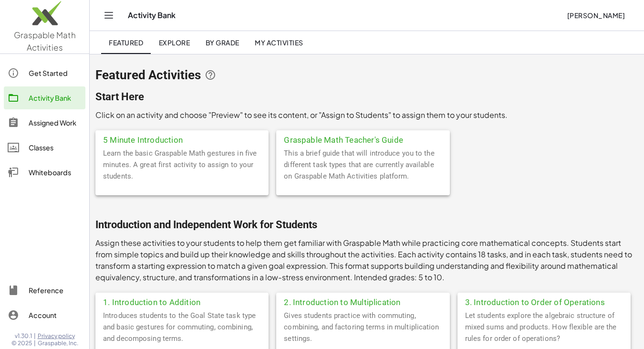 This screenshot has width=644, height=349. Describe the element at coordinates (23, 336) in the screenshot. I see `span: v1.30.1` at that location.